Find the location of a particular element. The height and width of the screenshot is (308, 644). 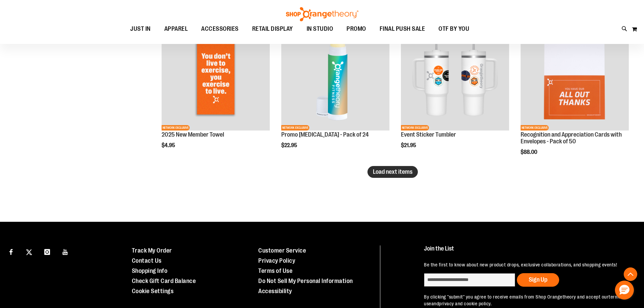

a: Do Not Sell My Personal Information is located at coordinates (305, 281).